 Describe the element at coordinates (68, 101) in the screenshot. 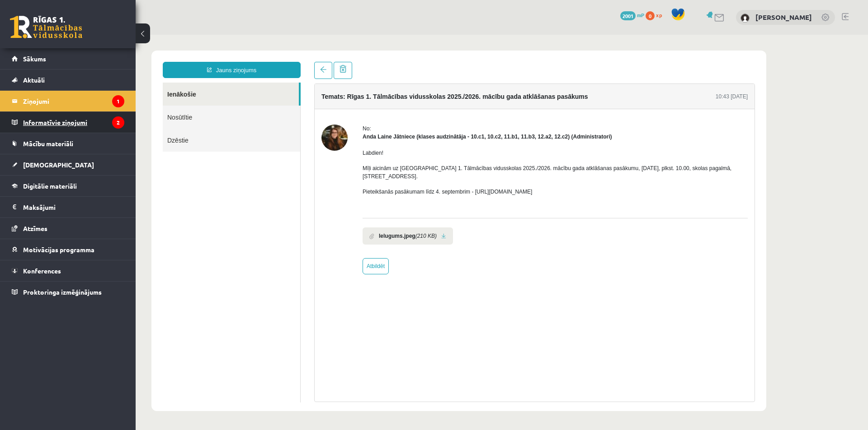

I see `a: Ziņojumi1` at that location.